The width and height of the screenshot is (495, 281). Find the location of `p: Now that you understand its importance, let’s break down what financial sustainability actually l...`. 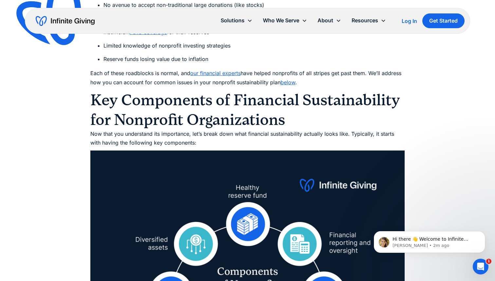

p: Now that you understand its importance, let’s break down what financial sustainability actually l... is located at coordinates (248, 138).